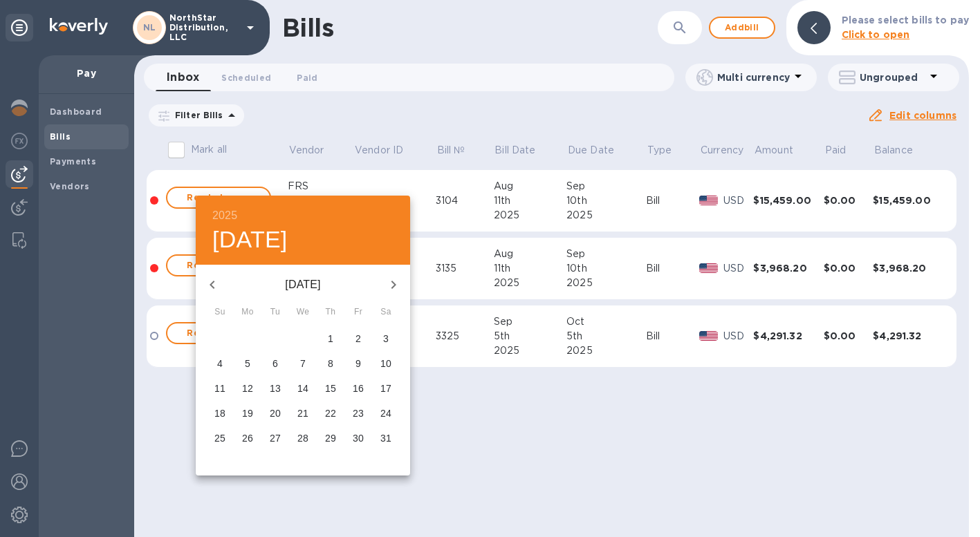 The width and height of the screenshot is (980, 537). Describe the element at coordinates (303, 363) in the screenshot. I see `p: 7` at that location.